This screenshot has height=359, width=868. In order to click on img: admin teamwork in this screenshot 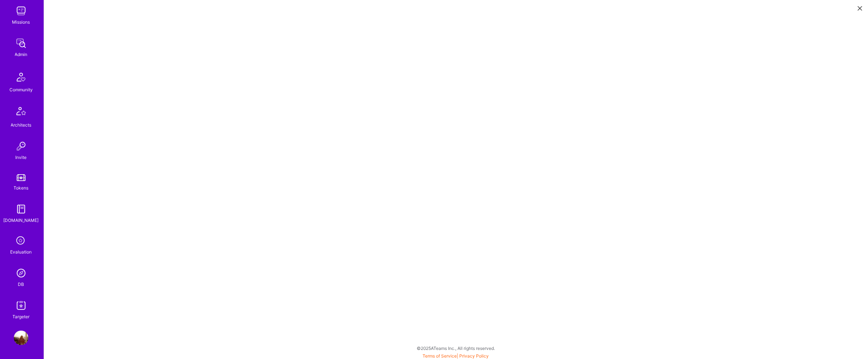, I will do `click(21, 44)`.